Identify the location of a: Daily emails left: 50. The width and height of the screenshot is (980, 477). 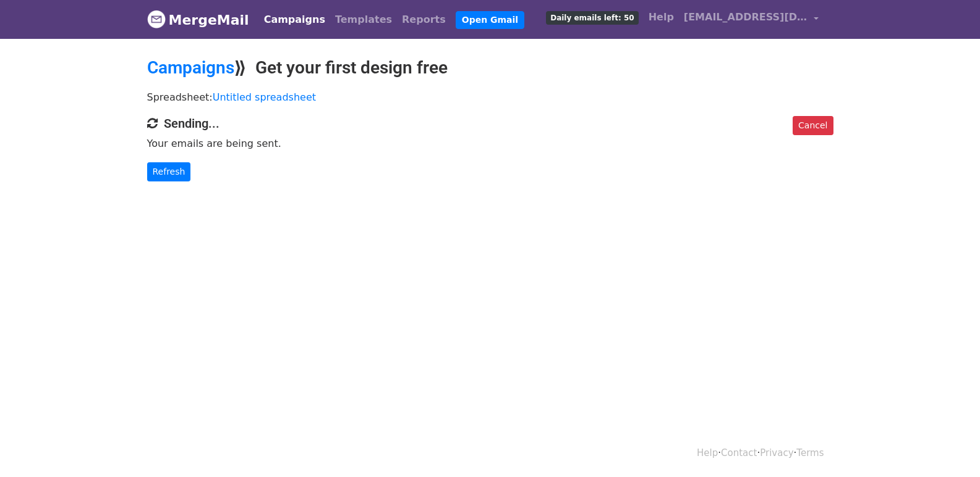
(592, 17).